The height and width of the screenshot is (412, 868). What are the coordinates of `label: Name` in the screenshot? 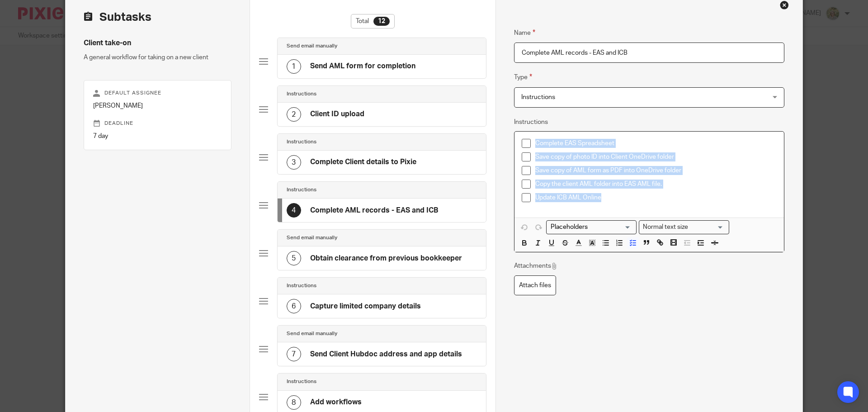 It's located at (524, 32).